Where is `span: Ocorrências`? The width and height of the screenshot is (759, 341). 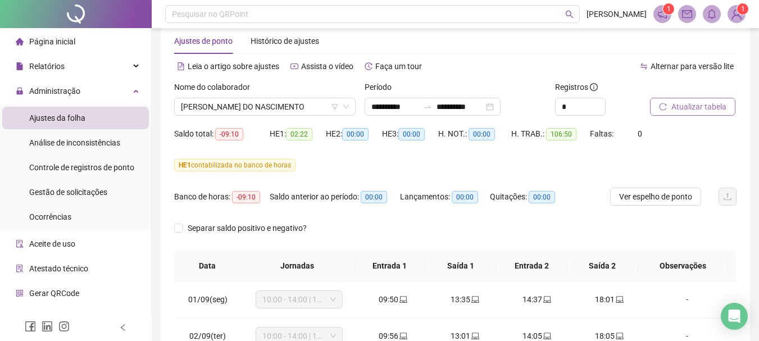 span: Ocorrências is located at coordinates (50, 217).